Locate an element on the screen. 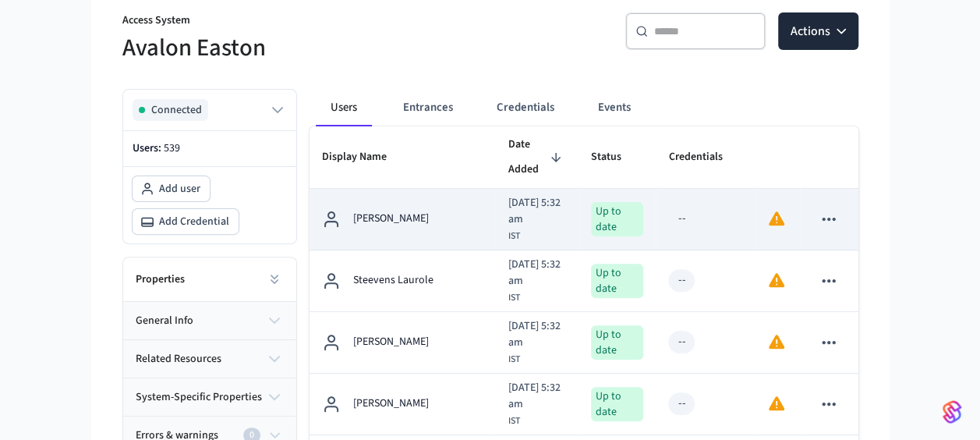 This screenshot has width=980, height=440. span: Display Name is located at coordinates (364, 157).